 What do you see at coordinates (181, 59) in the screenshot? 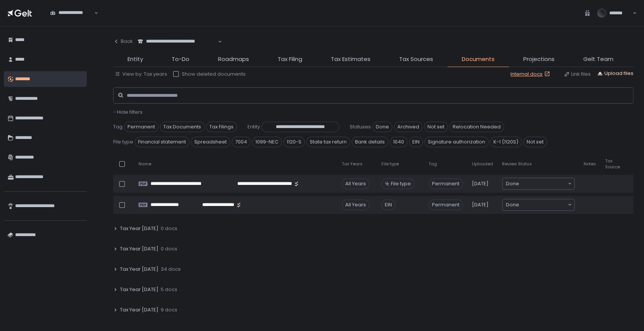
I see `span: To-Do` at bounding box center [181, 59].